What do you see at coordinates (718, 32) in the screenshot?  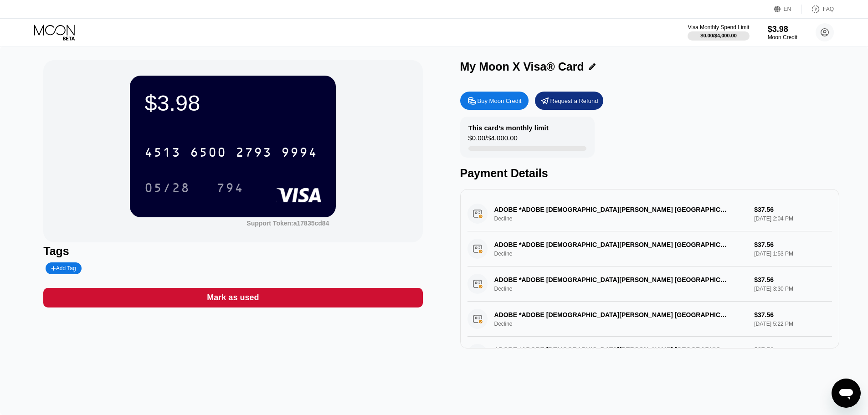 I see `div: Visa Monthly Spend Limit$0.00/$4,000.00` at bounding box center [718, 32].